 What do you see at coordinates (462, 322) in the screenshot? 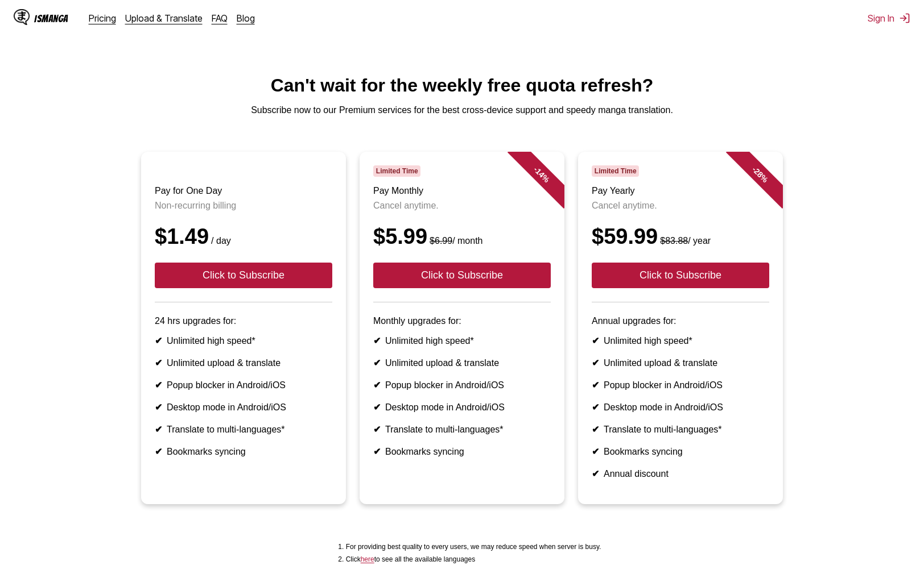
I see `p: Monthly upgrades for:` at bounding box center [462, 322].